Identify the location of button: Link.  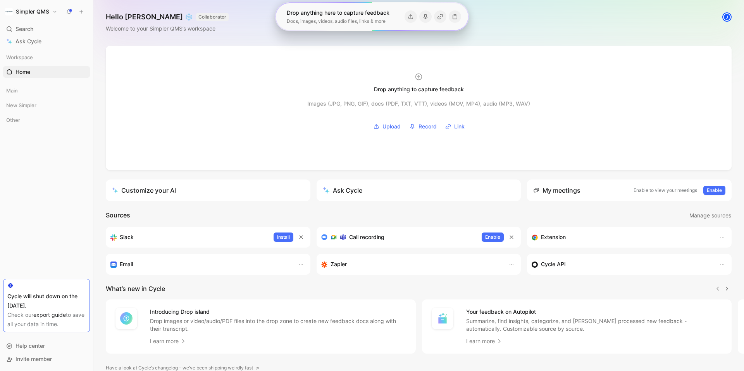
(455, 127).